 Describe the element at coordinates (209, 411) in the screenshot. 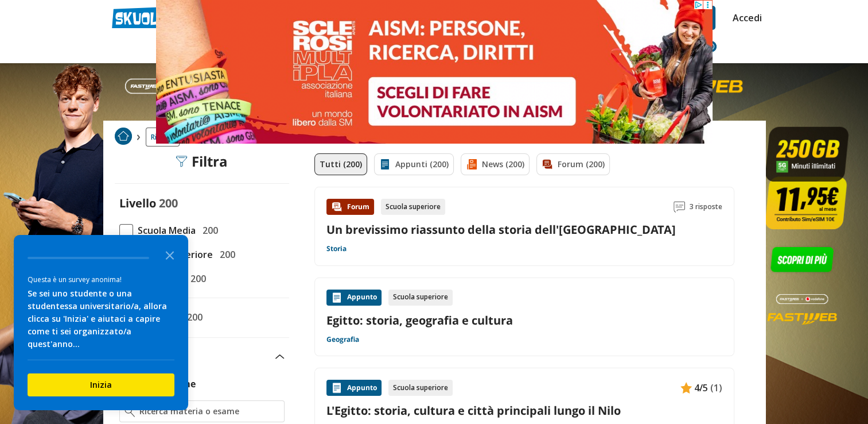

I see `input: Ricerca materia o esame` at that location.